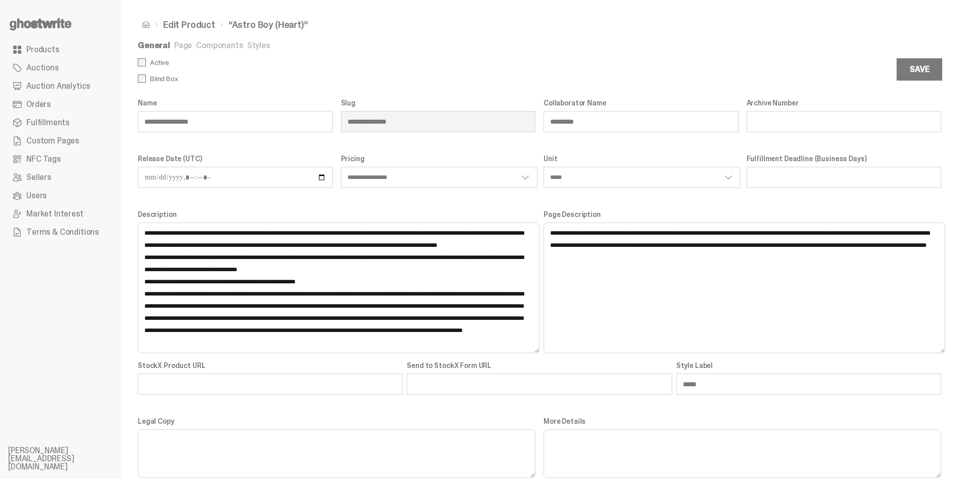  I want to click on a: Page, so click(183, 45).